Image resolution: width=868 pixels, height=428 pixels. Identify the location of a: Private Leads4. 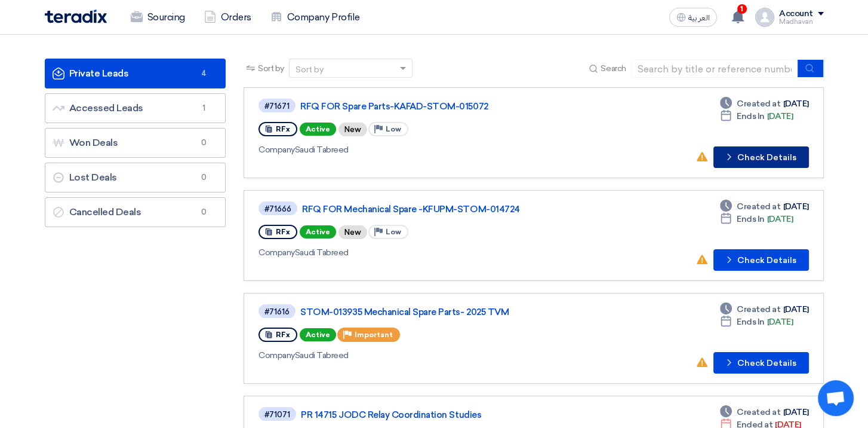
(135, 73).